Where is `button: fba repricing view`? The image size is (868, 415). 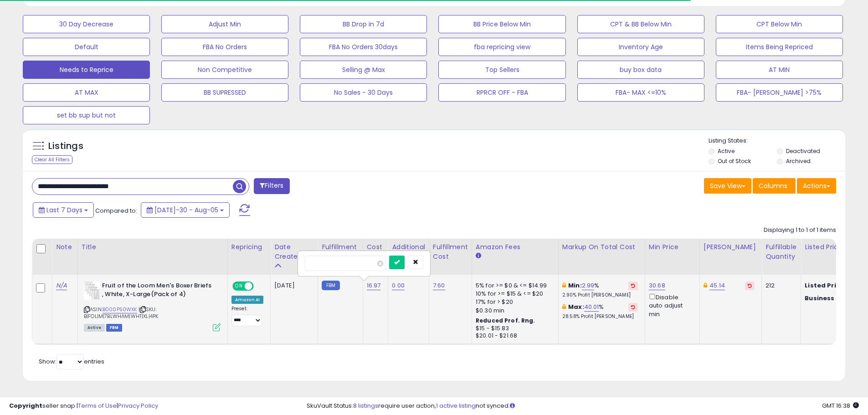
button: fba repricing view is located at coordinates (502, 47).